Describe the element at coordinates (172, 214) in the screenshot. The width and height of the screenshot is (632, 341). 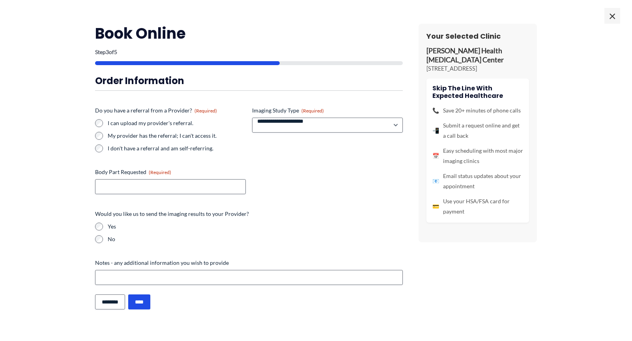
I see `legend: Would you like us to send the imaging results to your Provider?` at that location.